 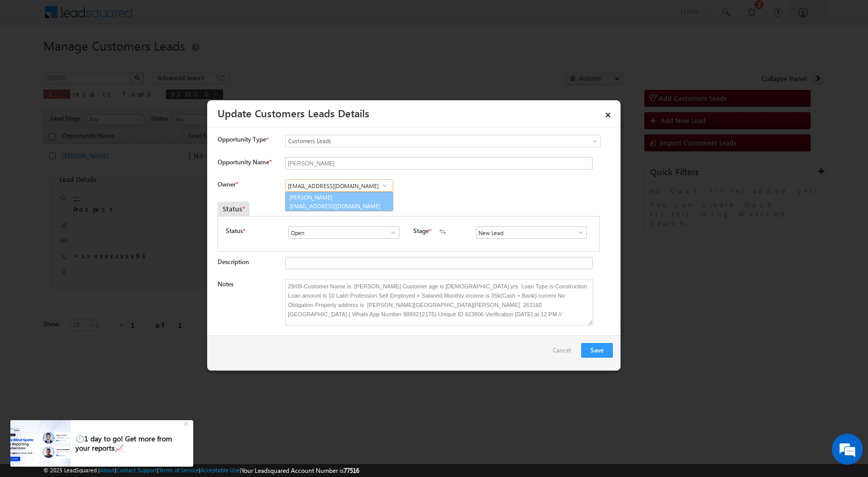 What do you see at coordinates (179, 470) in the screenshot?
I see `a: Terms of Service` at bounding box center [179, 470].